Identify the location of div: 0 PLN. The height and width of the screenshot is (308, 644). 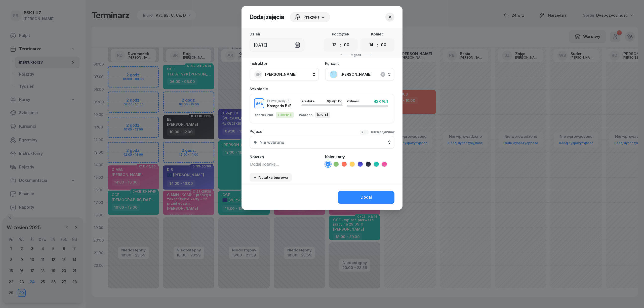
(381, 101).